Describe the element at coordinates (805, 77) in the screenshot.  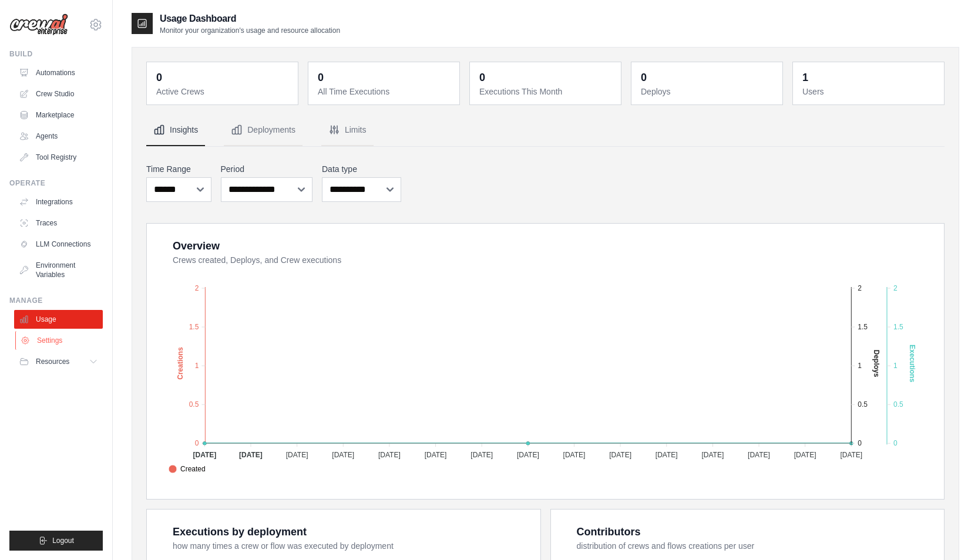
I see `div: 1` at that location.